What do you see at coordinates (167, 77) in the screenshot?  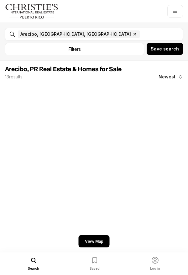 I see `span: Newest` at bounding box center [167, 77].